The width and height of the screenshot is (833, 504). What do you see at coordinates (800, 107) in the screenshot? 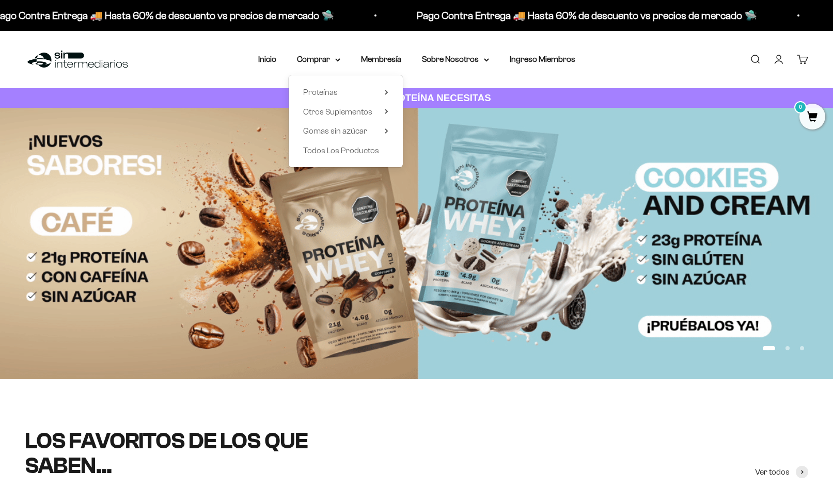
I see `mark: 0` at bounding box center [800, 107].